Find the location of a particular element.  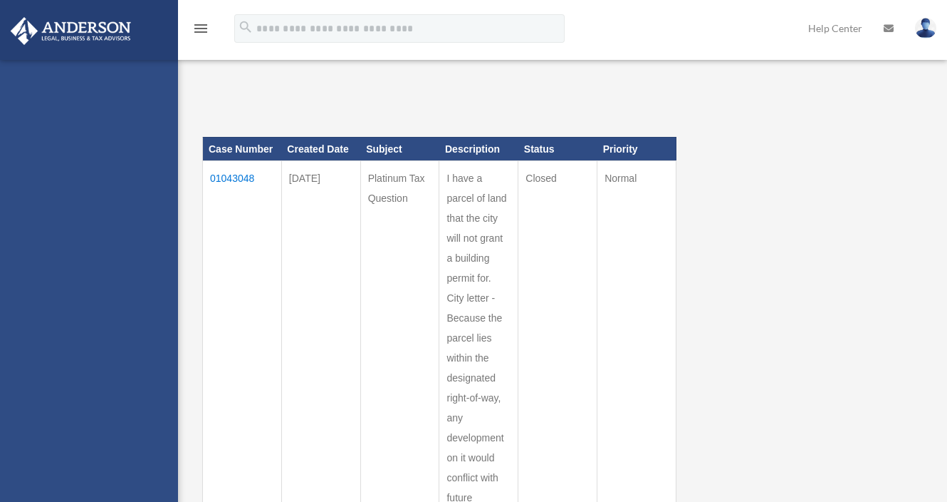

th: Created Date is located at coordinates (321, 149).